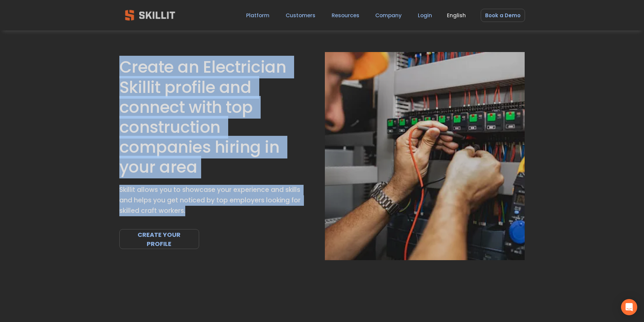  Describe the element at coordinates (210, 117) in the screenshot. I see `h1: Create an Electrician Skillit profile and connect with top construction companies hiring in your ...` at that location.